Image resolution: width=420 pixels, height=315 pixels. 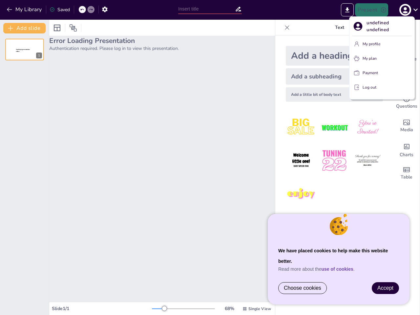 What do you see at coordinates (371, 44) in the screenshot?
I see `p: My profile` at bounding box center [371, 44].